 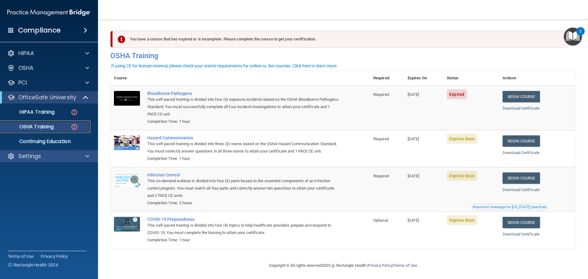 What do you see at coordinates (509, 207) in the screenshot?
I see `button: Read this if you are a dental practitioner in the state of CA` at bounding box center [509, 207].